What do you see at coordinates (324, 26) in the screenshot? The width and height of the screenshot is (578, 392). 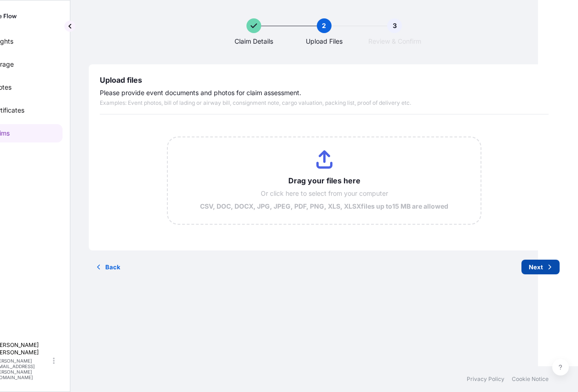 I see `span: 2` at bounding box center [324, 26].